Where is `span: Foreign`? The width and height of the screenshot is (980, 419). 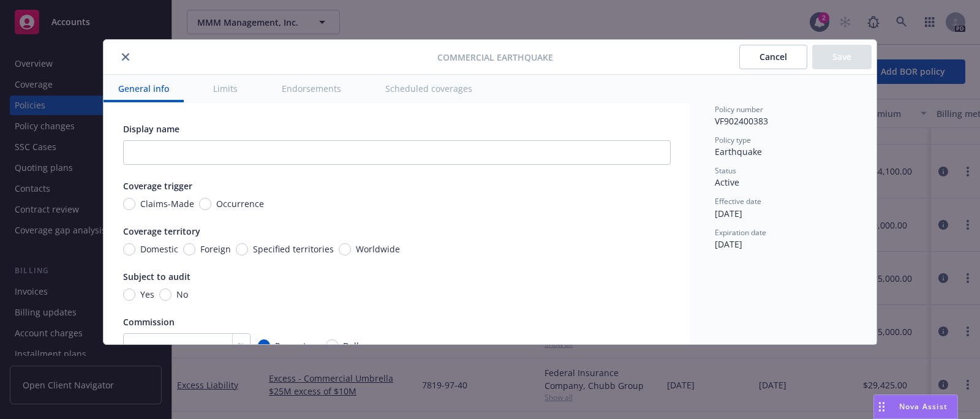
span: Foreign is located at coordinates (216, 249).